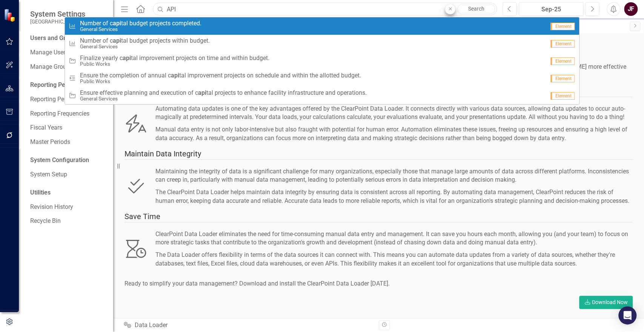 Image resolution: width=644 pixels, height=332 pixels. I want to click on a: Fiscal Years, so click(68, 128).